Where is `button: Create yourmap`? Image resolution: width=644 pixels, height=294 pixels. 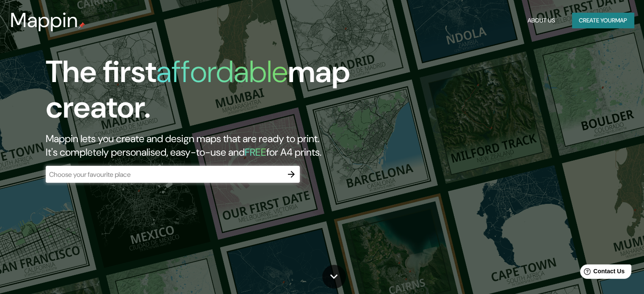 button: Create yourmap is located at coordinates (603, 21).